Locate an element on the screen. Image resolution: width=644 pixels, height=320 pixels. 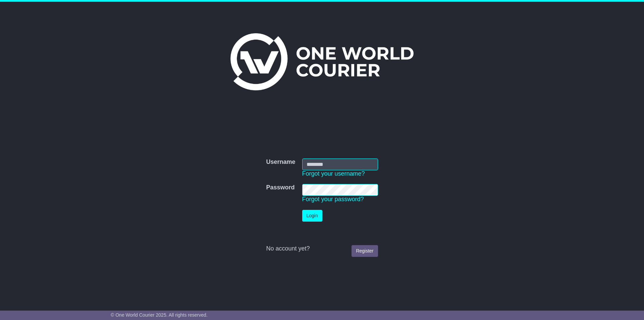
button: Login is located at coordinates (313, 215).